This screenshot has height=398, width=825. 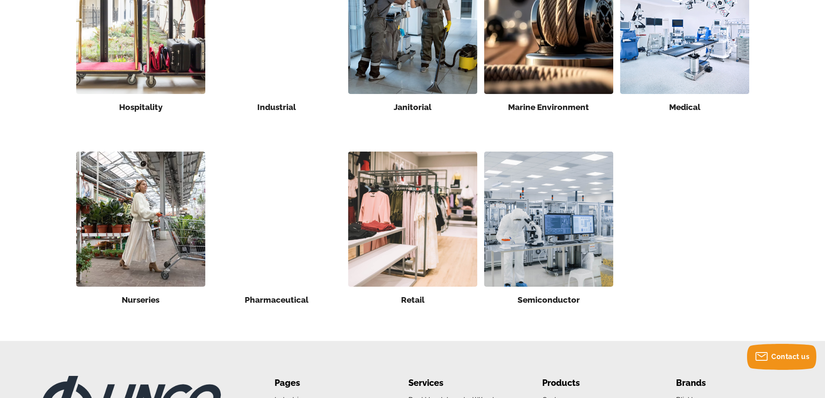 I want to click on a: Industrial, so click(x=276, y=107).